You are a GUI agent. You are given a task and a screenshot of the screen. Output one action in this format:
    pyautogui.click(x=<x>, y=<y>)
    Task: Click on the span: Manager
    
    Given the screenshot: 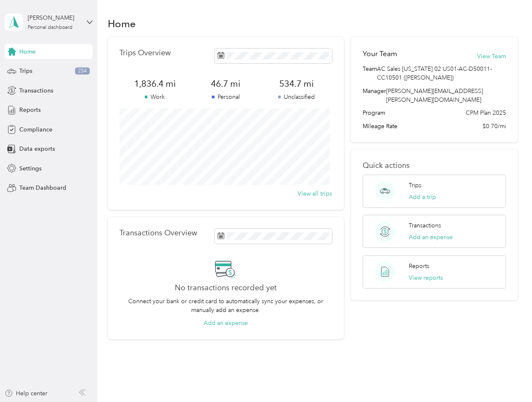 What is the action you would take?
    pyautogui.click(x=374, y=96)
    